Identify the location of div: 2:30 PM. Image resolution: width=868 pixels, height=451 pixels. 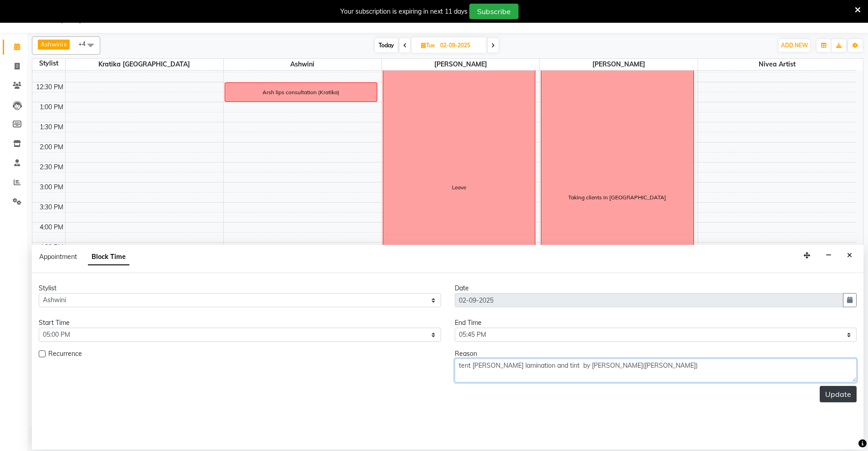
(52, 167).